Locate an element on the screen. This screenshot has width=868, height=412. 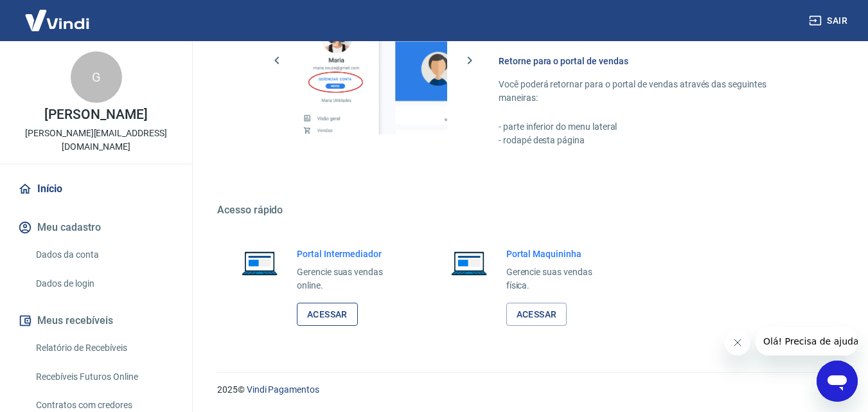
h6: Portal Intermediador is located at coordinates (350, 254).